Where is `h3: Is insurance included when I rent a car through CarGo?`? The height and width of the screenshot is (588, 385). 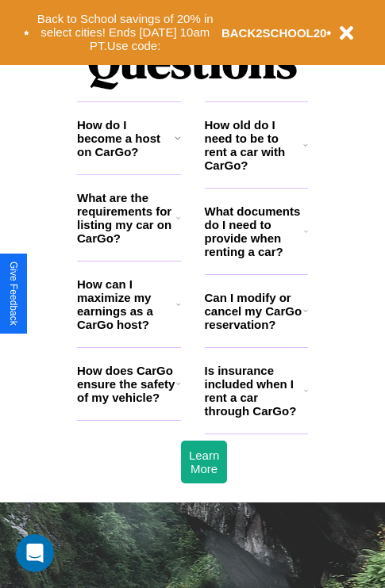 h3: Is insurance included when I rent a car through CarGo? is located at coordinates (253, 391).